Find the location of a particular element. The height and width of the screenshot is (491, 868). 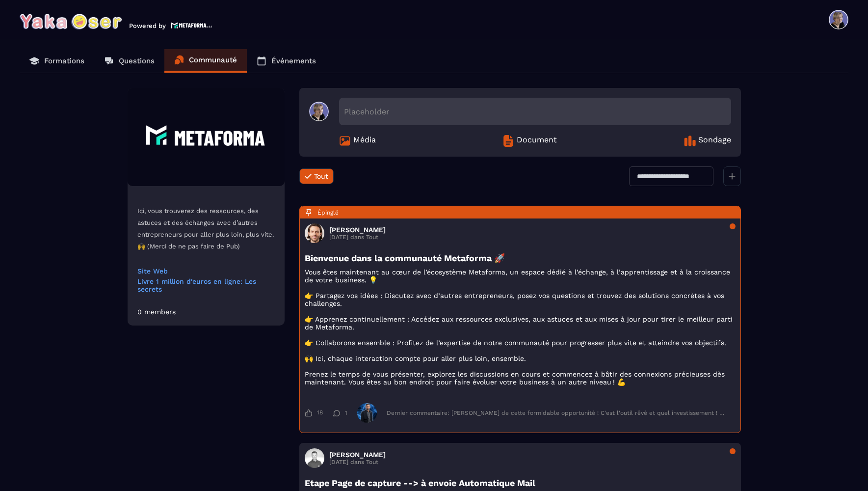

a: Questions is located at coordinates (129, 61).